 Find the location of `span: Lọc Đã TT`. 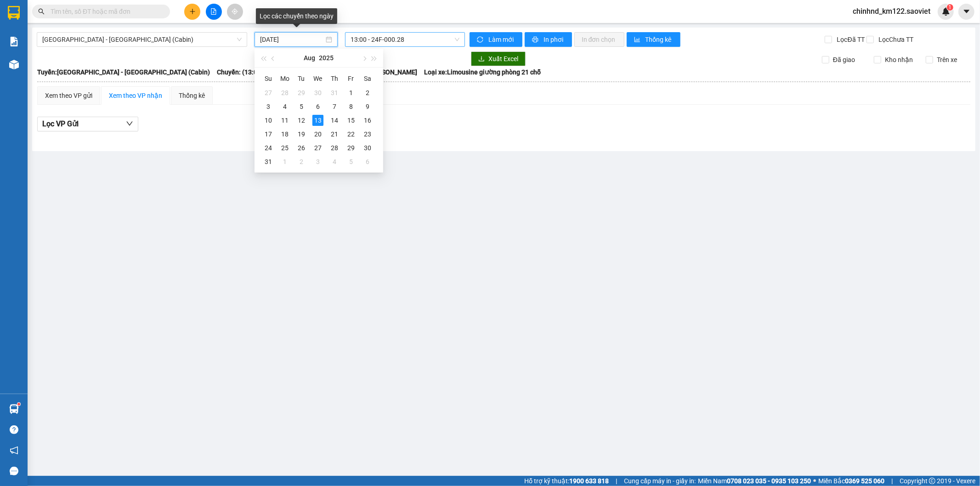

span: Lọc Đã TT is located at coordinates (850, 40).